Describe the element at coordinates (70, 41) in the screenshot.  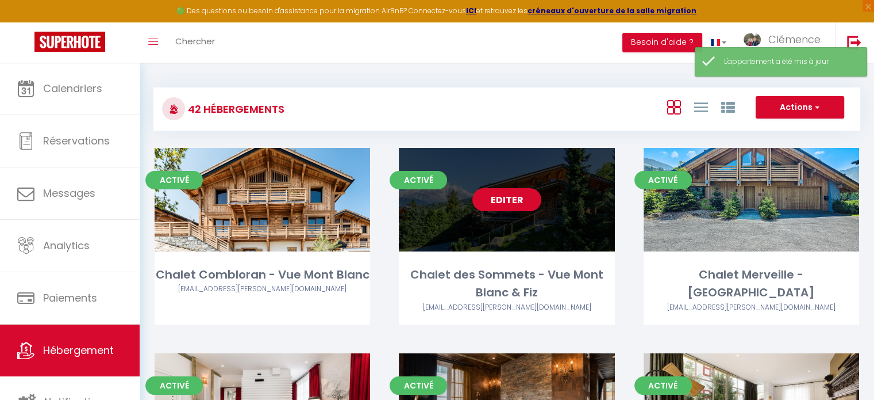
I see `img: Super Booking` at that location.